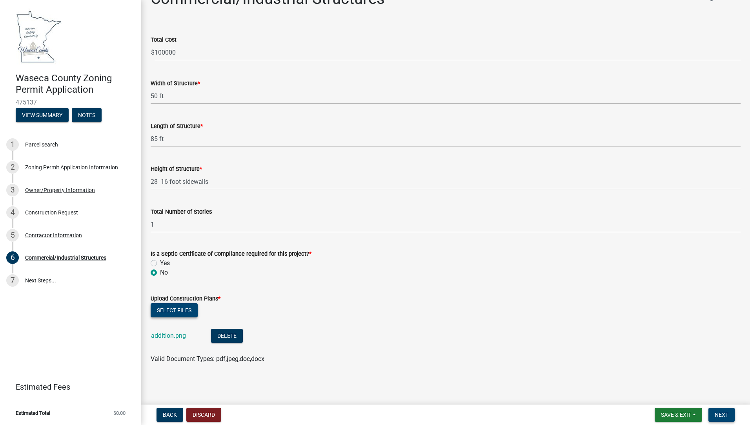 This screenshot has width=750, height=425. Describe the element at coordinates (13, 190) in the screenshot. I see `div: 3` at that location.